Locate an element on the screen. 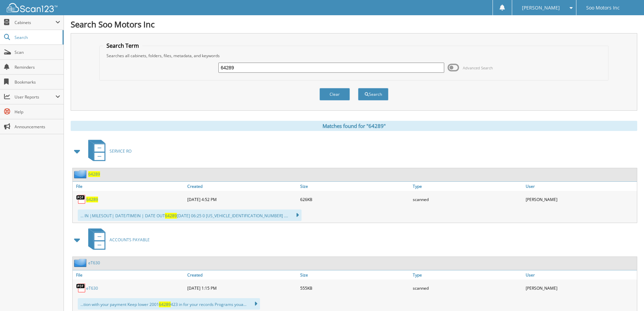 This screenshot has width=644, height=311. div: ...tion with your payment Keep lower 2001 423 in for your records Programs youa... is located at coordinates (169, 304).